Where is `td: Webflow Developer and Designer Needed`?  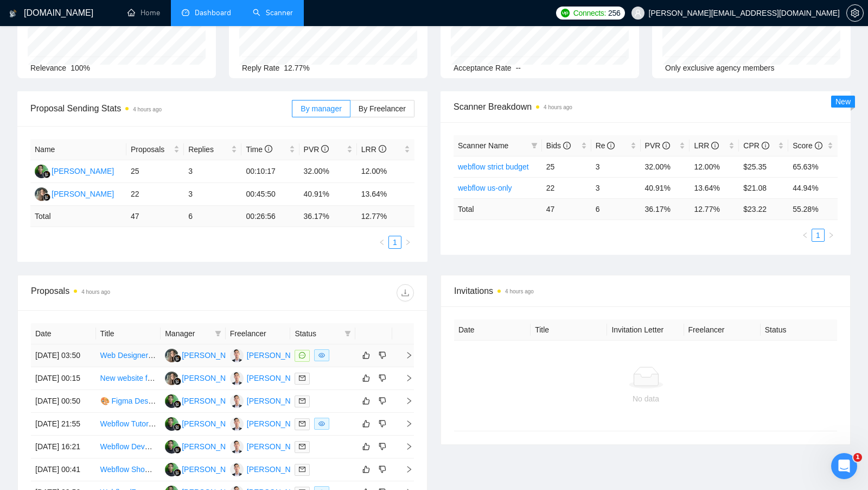 td: Webflow Developer and Designer Needed is located at coordinates (129, 447).